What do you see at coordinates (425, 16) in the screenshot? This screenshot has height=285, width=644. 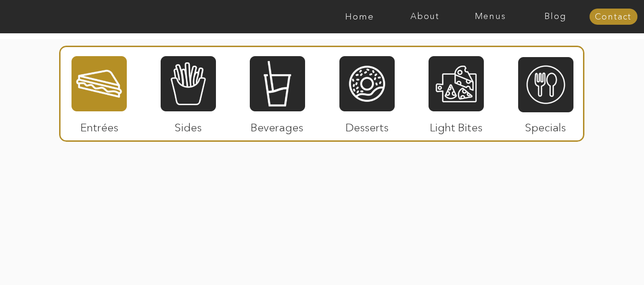 I see `a: About` at bounding box center [425, 16].